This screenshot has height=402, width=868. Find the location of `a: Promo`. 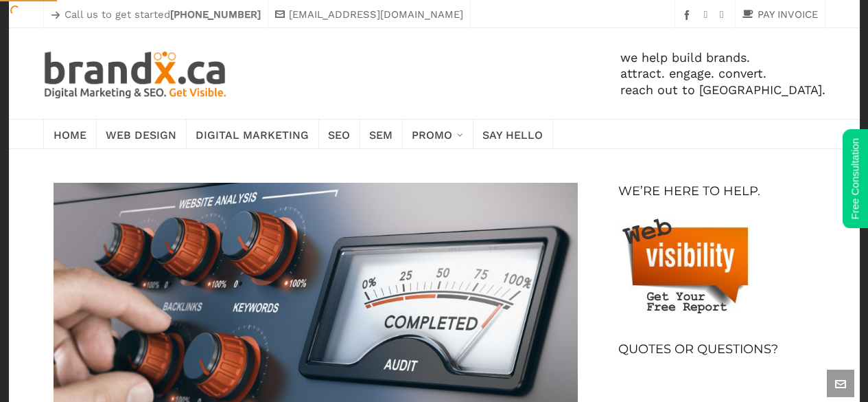

a: Promo is located at coordinates (438, 134).